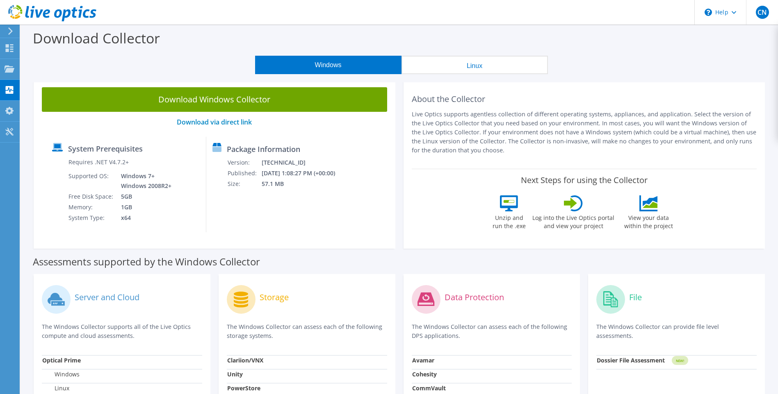  What do you see at coordinates (303, 184) in the screenshot?
I see `td: 57.1 MB` at bounding box center [303, 184].